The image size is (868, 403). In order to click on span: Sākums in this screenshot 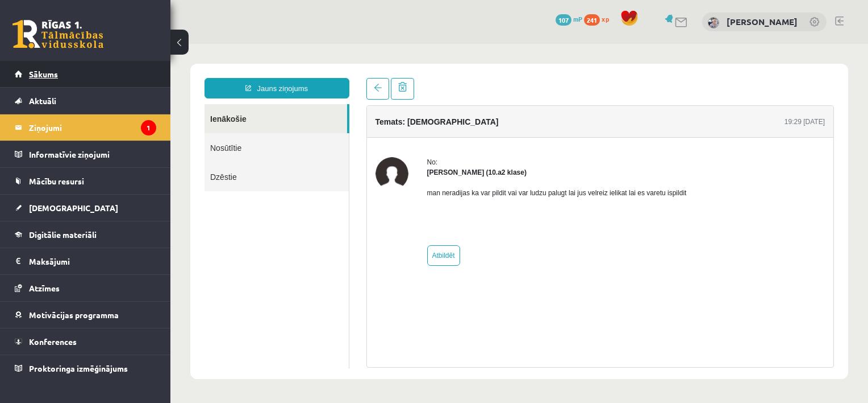, I will do `click(44, 74)`.